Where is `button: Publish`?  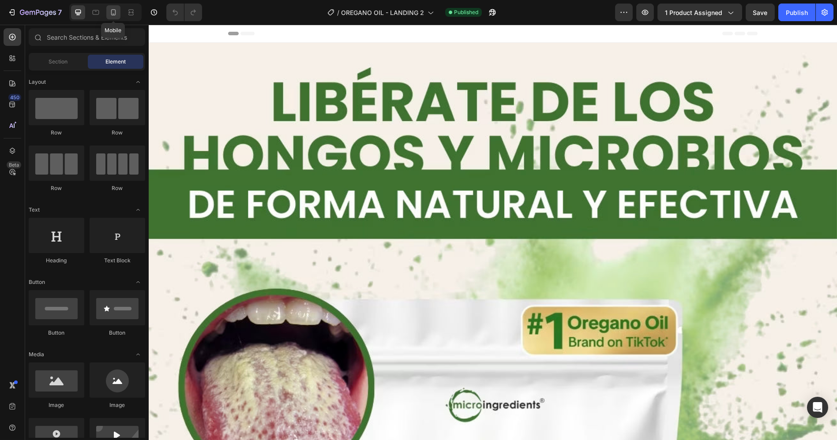
button: Publish is located at coordinates (797, 12).